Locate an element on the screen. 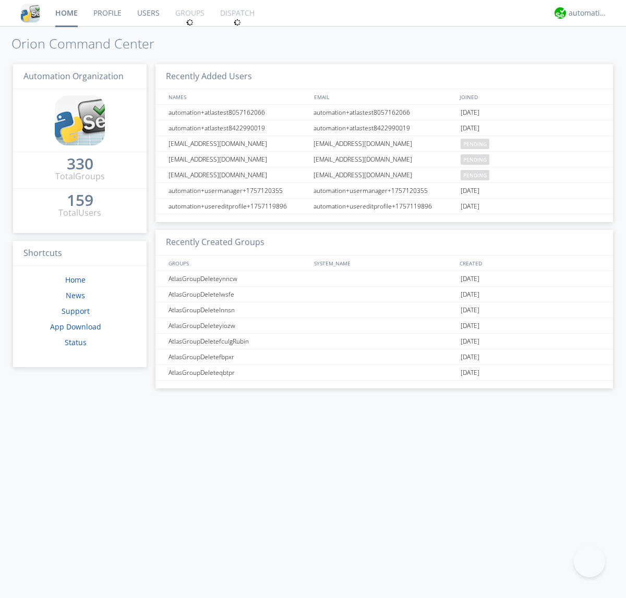 The width and height of the screenshot is (626, 598). div: 159 is located at coordinates (80, 200).